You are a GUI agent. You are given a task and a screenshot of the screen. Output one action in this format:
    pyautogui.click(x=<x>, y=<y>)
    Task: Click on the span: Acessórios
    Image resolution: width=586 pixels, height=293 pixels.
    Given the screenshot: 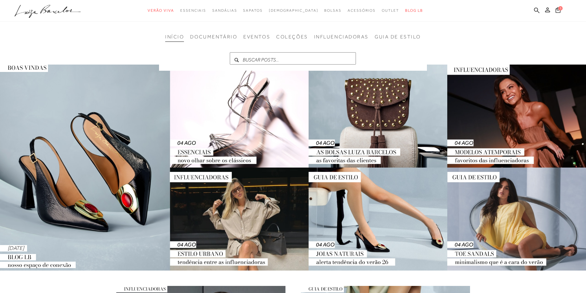 What is the action you would take?
    pyautogui.click(x=362, y=10)
    